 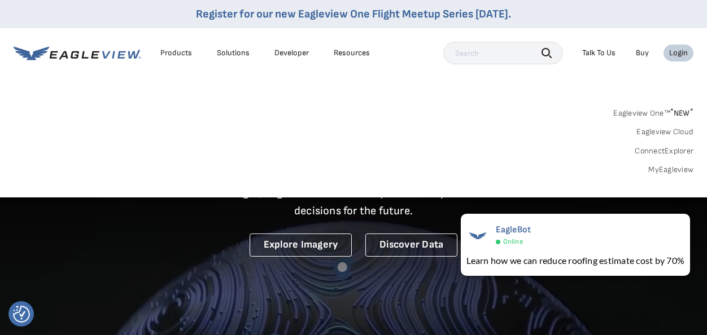 I want to click on a: Developer, so click(x=291, y=53).